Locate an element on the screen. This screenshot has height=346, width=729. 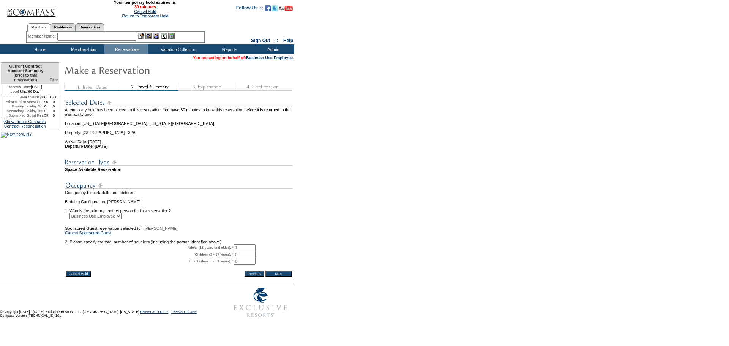
td: Secondary Holiday Opt: is located at coordinates (23, 111).